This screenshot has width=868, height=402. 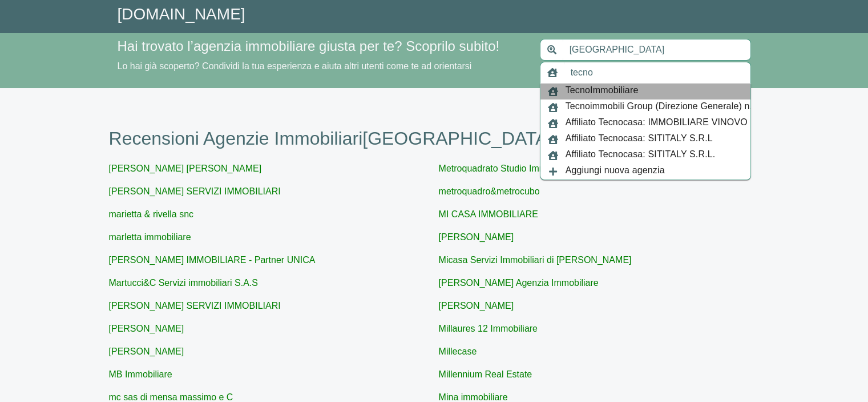 I want to click on a: Martucci&C Servizi immobiliari S.A.S, so click(x=183, y=282).